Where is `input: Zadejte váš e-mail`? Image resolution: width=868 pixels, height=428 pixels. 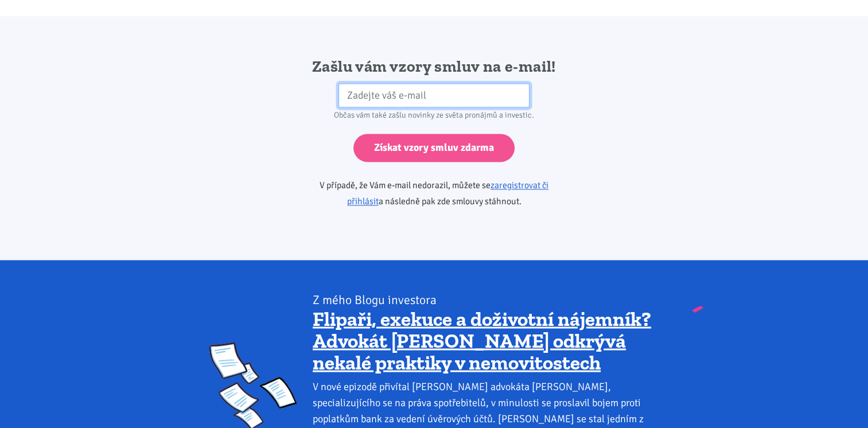
input: Zadejte váš e-mail is located at coordinates (434, 96).